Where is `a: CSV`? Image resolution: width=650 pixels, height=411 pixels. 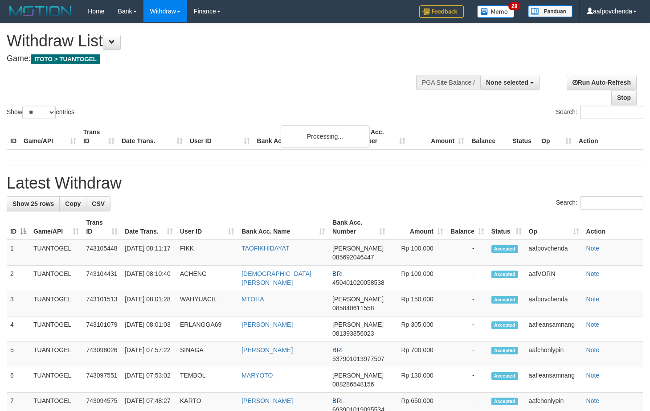
a: CSV is located at coordinates (98, 204).